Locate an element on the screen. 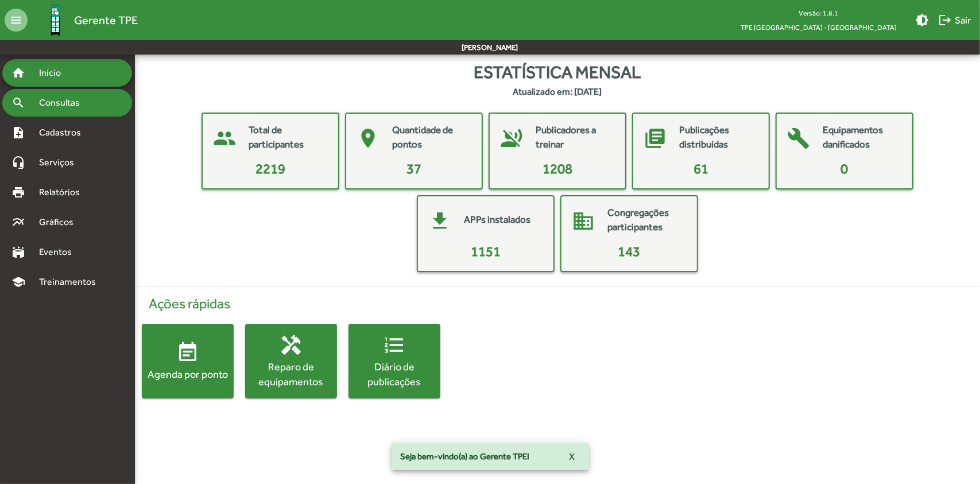 The height and width of the screenshot is (484, 980). button: Agenda por ponto is located at coordinates (188, 361).